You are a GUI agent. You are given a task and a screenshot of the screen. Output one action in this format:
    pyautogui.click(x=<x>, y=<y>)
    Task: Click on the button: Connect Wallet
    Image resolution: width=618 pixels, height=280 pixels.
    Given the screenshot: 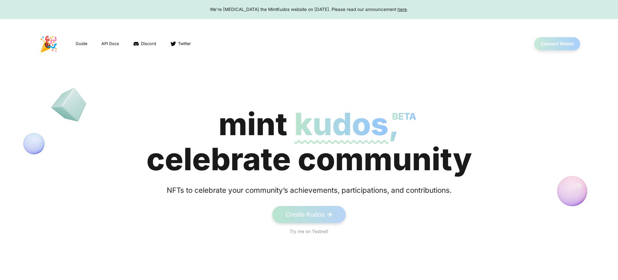 What is the action you would take?
    pyautogui.click(x=557, y=44)
    